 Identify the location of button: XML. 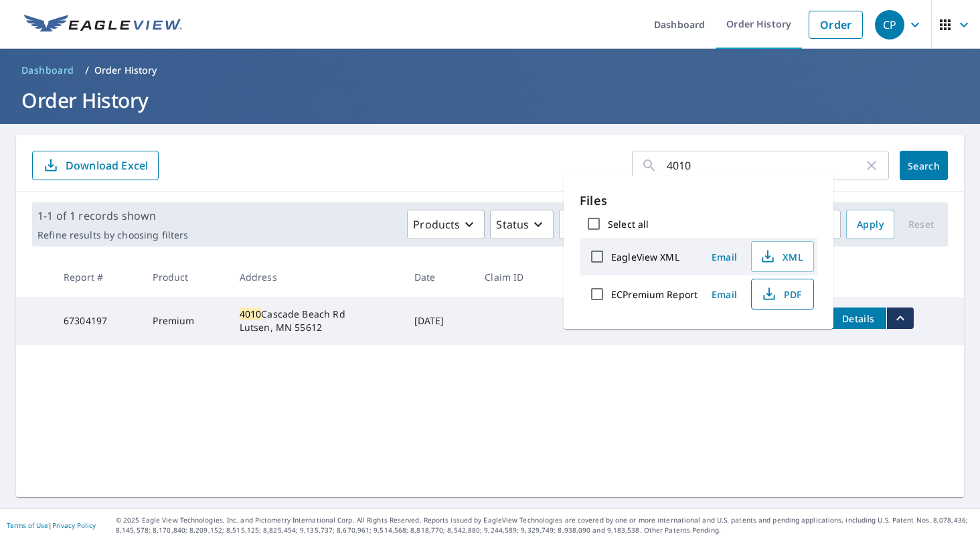
(782, 256).